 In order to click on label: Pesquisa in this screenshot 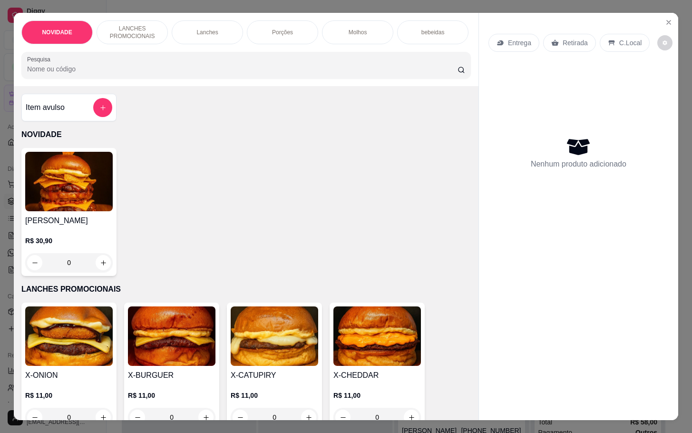, I will do `click(40, 59)`.